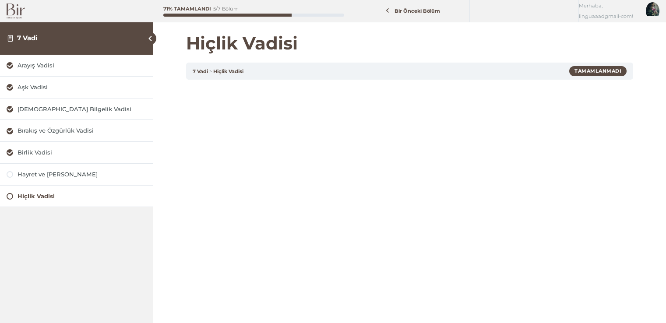 The height and width of the screenshot is (323, 666). I want to click on img: AyseA1.jpg, so click(652, 9).